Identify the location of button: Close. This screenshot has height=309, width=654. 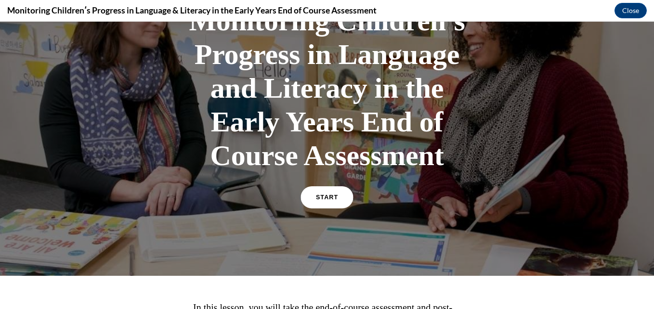
(631, 11).